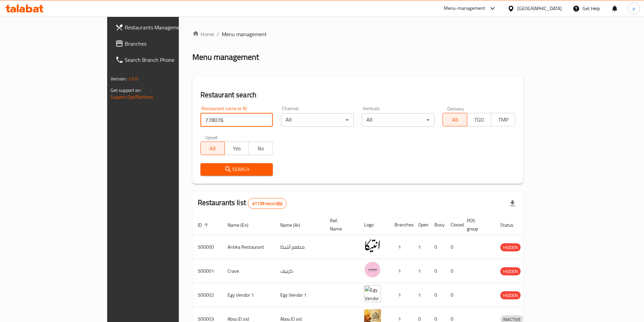 The width and height of the screenshot is (644, 322). What do you see at coordinates (118, 79) in the screenshot?
I see `span: Version:` at bounding box center [118, 79].